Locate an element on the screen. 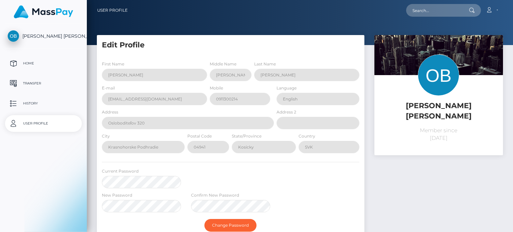 The width and height of the screenshot is (513, 232). h5: Edit Profile is located at coordinates (230, 45).